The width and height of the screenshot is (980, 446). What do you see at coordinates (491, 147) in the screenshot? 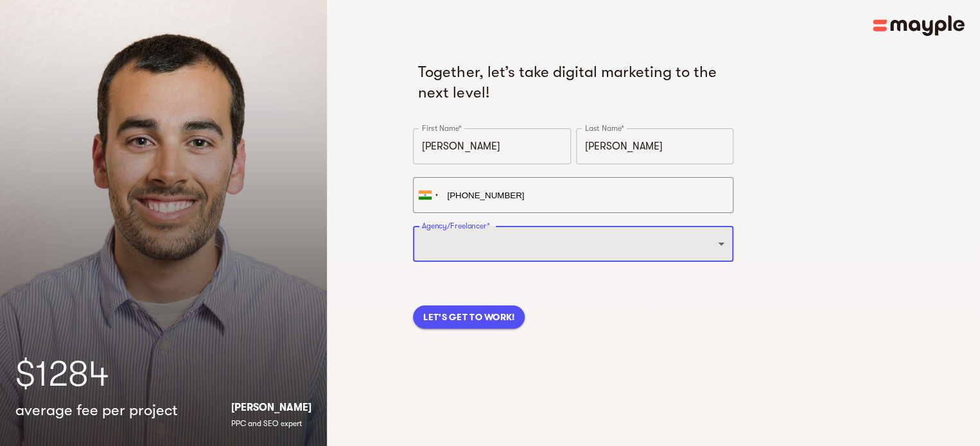
I see `input: First Name*` at bounding box center [491, 147].